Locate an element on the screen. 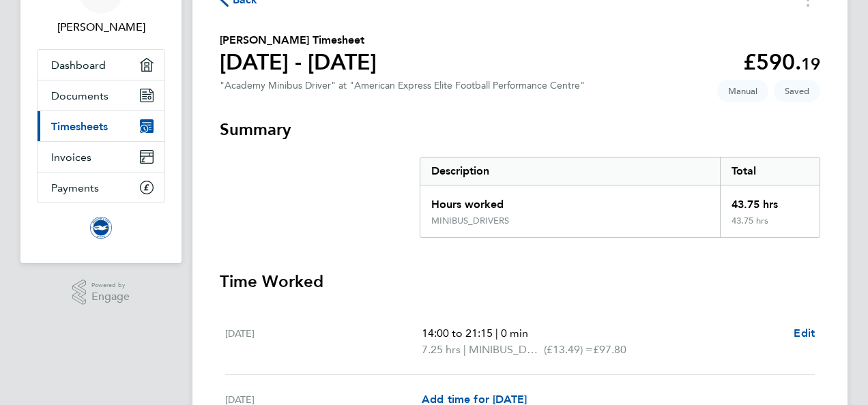 The height and width of the screenshot is (405, 868). img: brightonandhovealbion-logo-retina.png is located at coordinates (101, 228).